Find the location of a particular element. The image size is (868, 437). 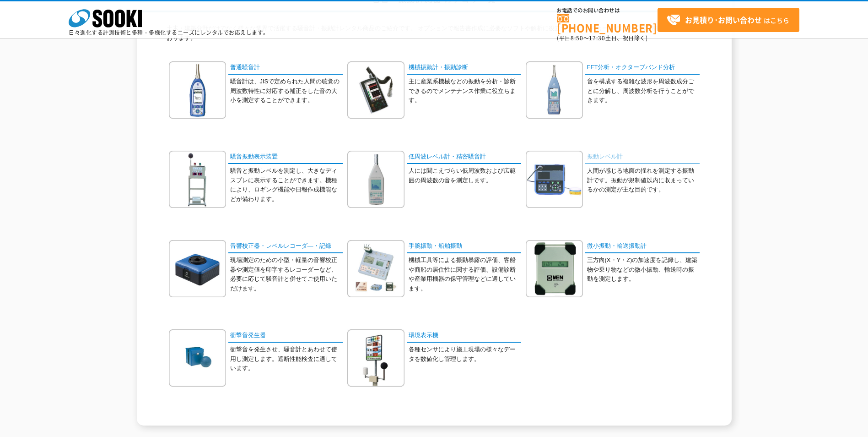

p: 機械工具等による振動暴露の評価、客船や商船の居住性に関する評価、設備診断や産業用機器の保守管理などに適しています。 is located at coordinates (465, 274).